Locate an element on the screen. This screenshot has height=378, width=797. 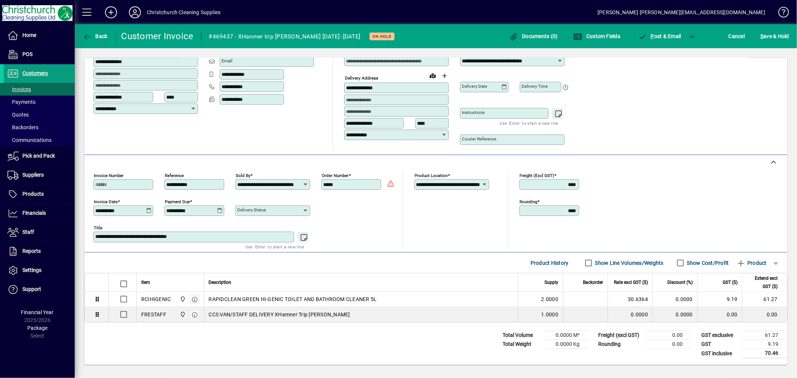
a: Settings is located at coordinates (39, 270).